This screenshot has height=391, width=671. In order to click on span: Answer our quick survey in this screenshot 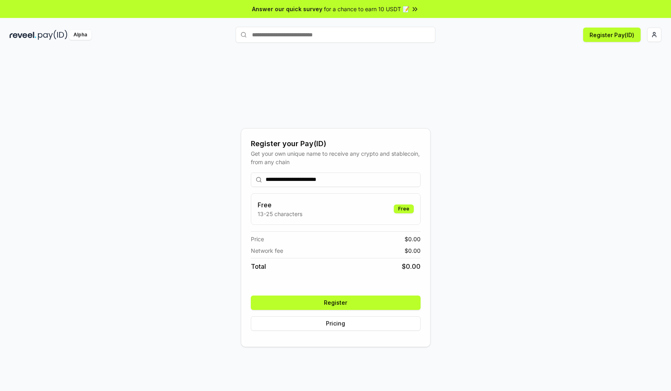, I will do `click(287, 9)`.